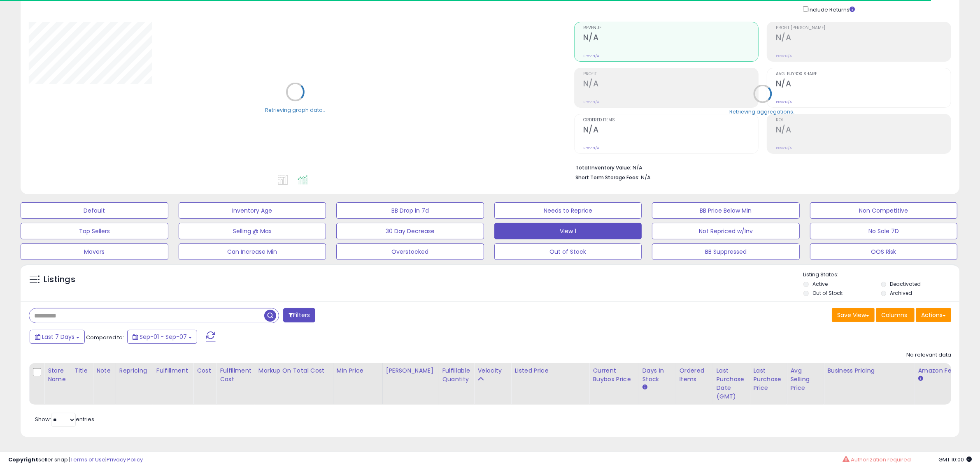 The width and height of the screenshot is (980, 468). What do you see at coordinates (568, 252) in the screenshot?
I see `button: Out of Stock` at bounding box center [568, 252].